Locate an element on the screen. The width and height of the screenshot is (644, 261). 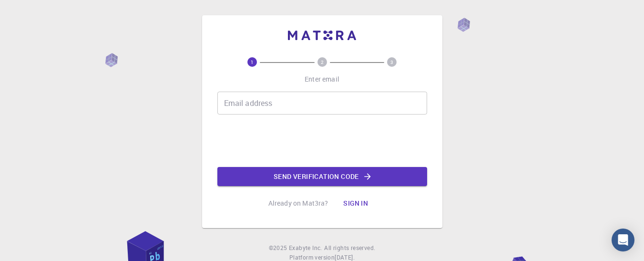
text: 2 is located at coordinates (322, 62).